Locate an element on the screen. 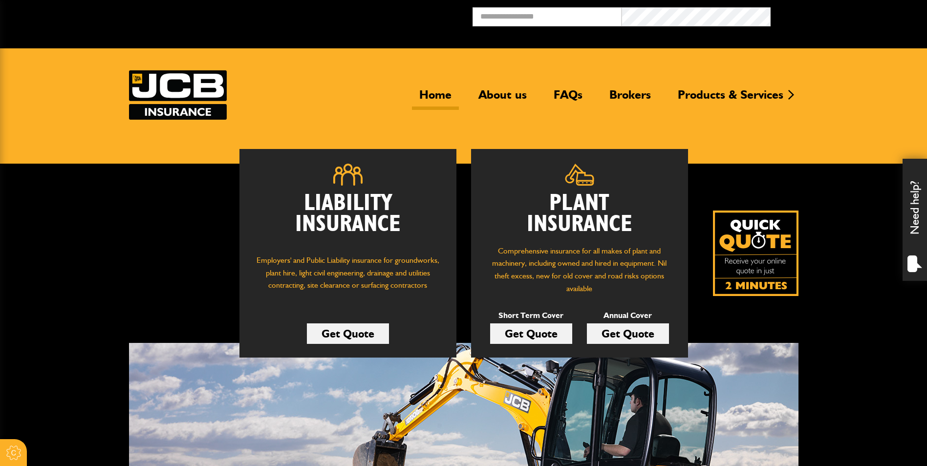 The image size is (927, 466). h2: Liability Insurance is located at coordinates (348, 219).